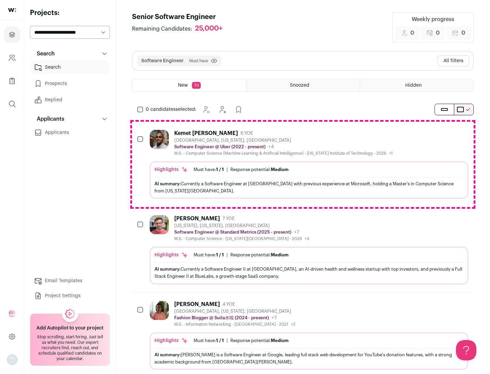 Image resolution: width=490 pixels, height=374 pixels. I want to click on a: Hidden, so click(416, 85).